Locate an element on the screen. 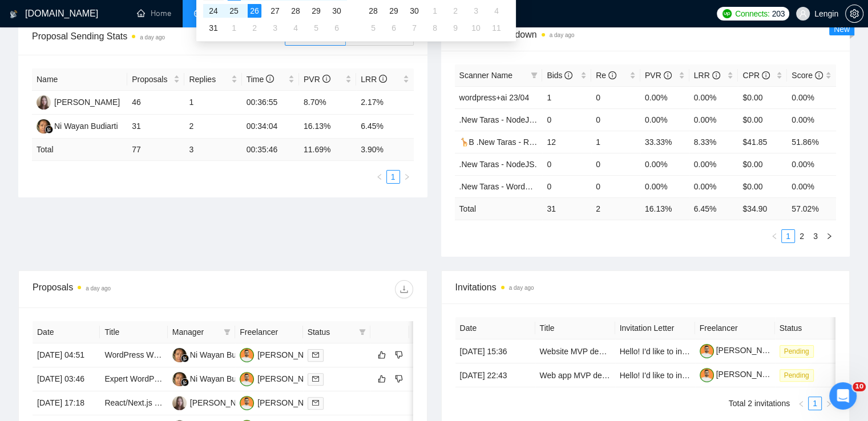 This screenshot has height=421, width=868. td: 2025-08-24 is located at coordinates (213, 11).